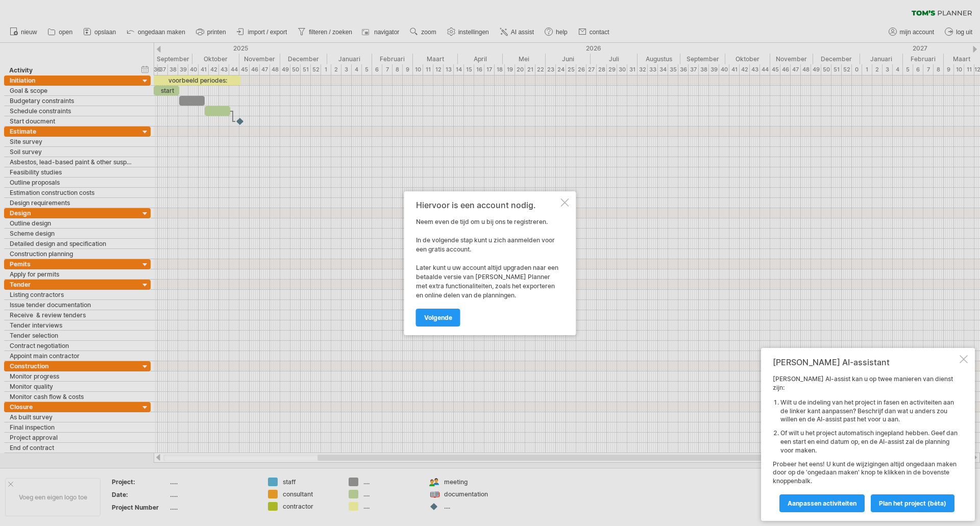 The image size is (980, 526). Describe the element at coordinates (913, 503) in the screenshot. I see `a: Plan het project (bèta)` at that location.